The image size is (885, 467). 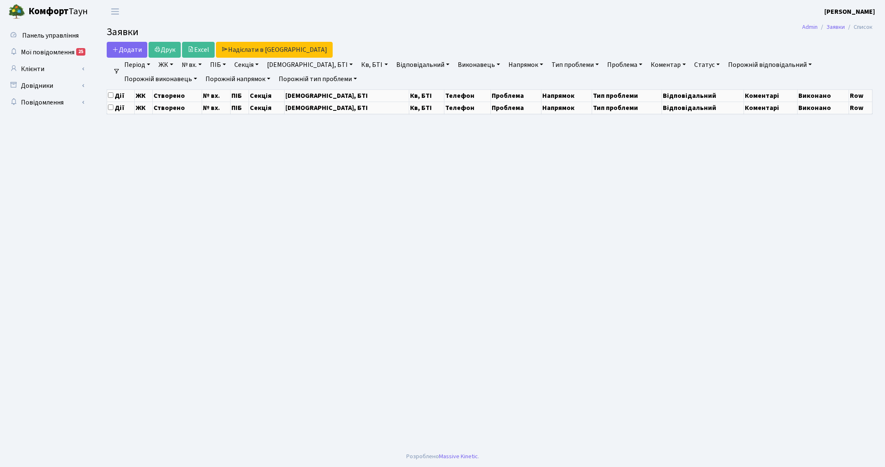 What do you see at coordinates (46, 86) in the screenshot?
I see `a: Довідники` at bounding box center [46, 86].